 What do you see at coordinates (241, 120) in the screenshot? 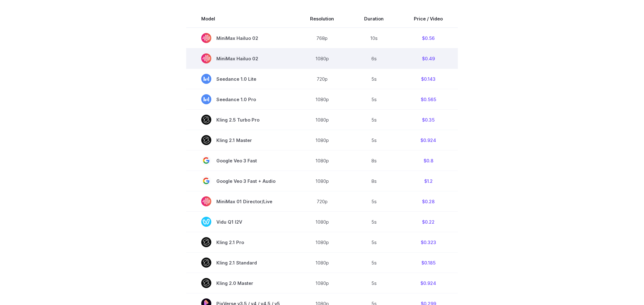
I see `span: Kling 2.5 Turbo Pro` at bounding box center [241, 120].